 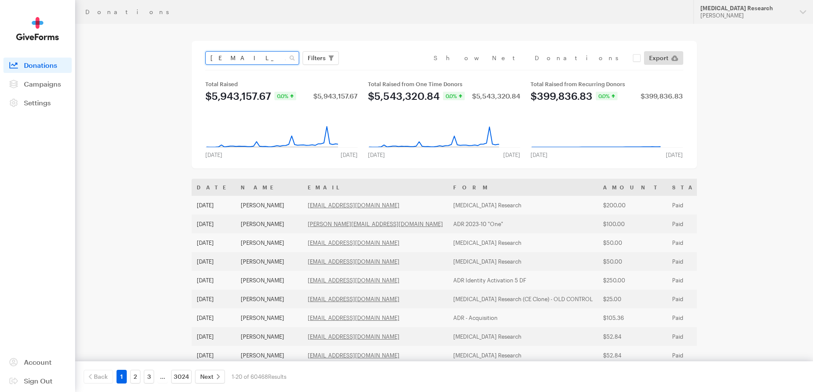 I want to click on td: $200.00, so click(x=633, y=205).